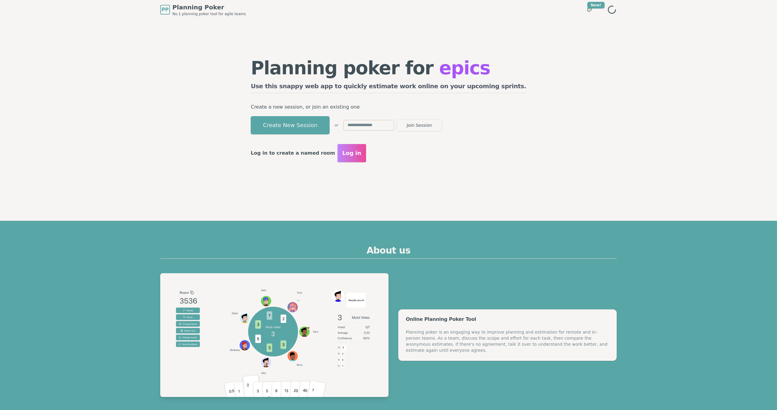 The image size is (777, 410). I want to click on span: PP, so click(165, 10).